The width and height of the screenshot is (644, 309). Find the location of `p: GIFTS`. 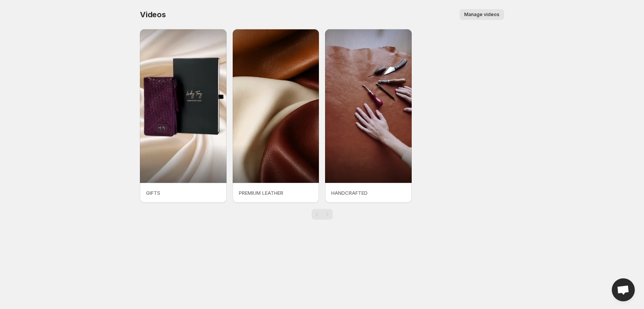

p: GIFTS is located at coordinates (183, 193).